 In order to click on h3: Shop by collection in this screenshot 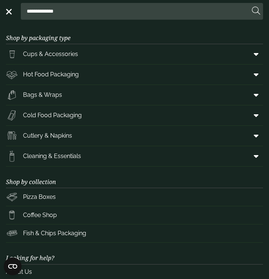, I will do `click(134, 177)`.